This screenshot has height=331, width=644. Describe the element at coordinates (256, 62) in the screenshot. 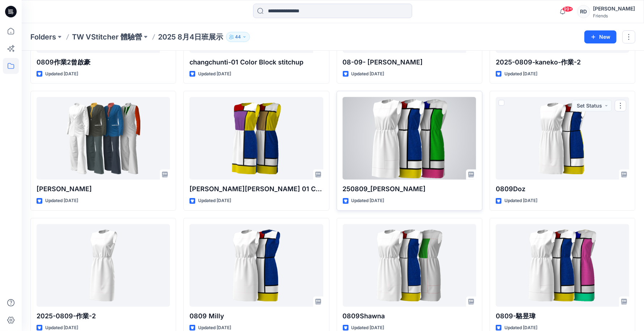

I see `p: changchunti-01 Color Block stitchup` at that location.